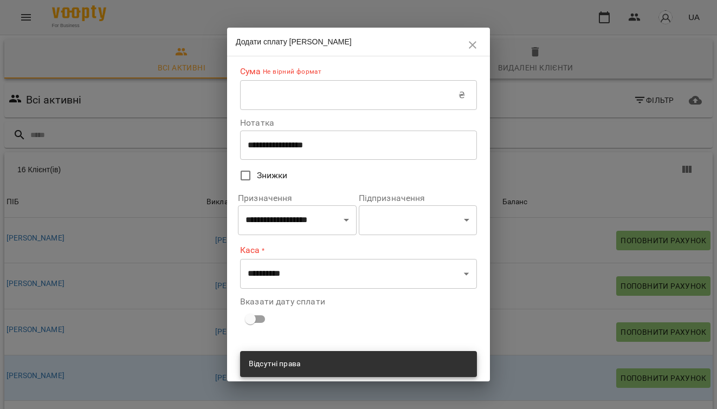 This screenshot has width=717, height=409. Describe the element at coordinates (418, 198) in the screenshot. I see `label: Підпризначення` at that location.